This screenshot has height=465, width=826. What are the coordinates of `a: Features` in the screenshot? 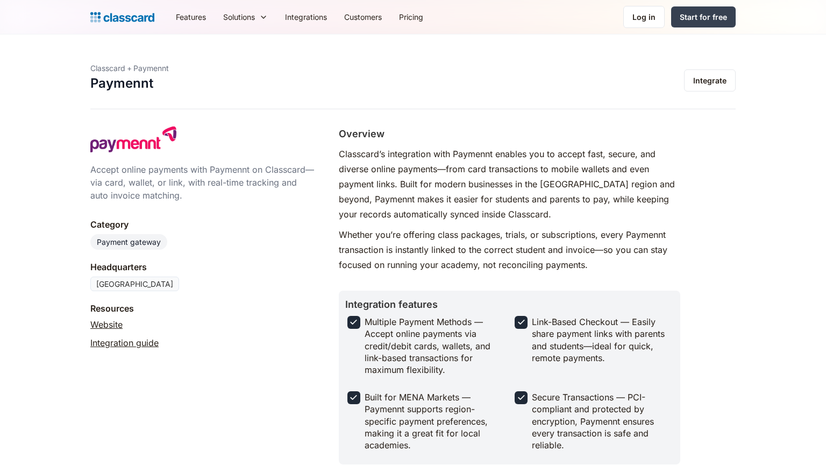 It's located at (191, 17).